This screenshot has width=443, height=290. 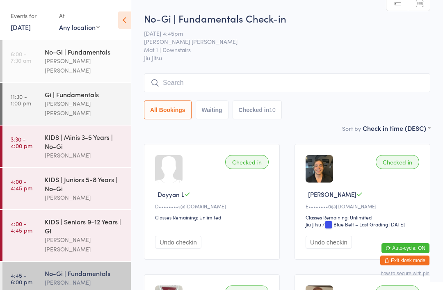 What do you see at coordinates (84, 141) in the screenshot?
I see `div: KIDS | Minis 3-5 Years | No-Gi` at bounding box center [84, 141].